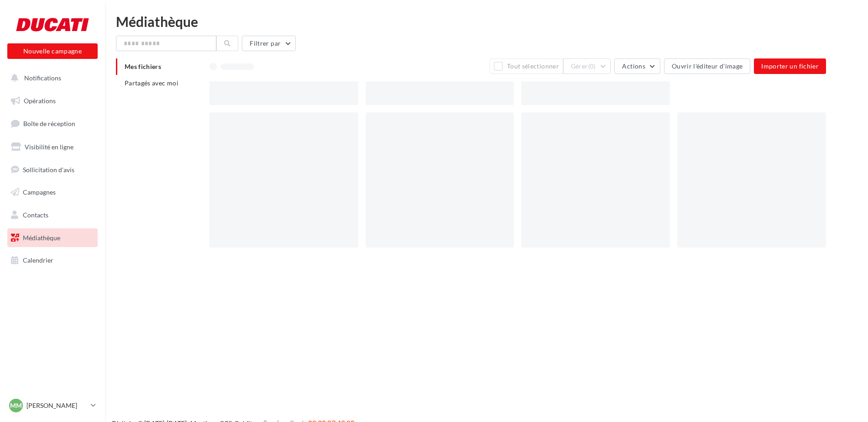 The height and width of the screenshot is (422, 868). What do you see at coordinates (16, 406) in the screenshot?
I see `span: MM` at bounding box center [16, 406].